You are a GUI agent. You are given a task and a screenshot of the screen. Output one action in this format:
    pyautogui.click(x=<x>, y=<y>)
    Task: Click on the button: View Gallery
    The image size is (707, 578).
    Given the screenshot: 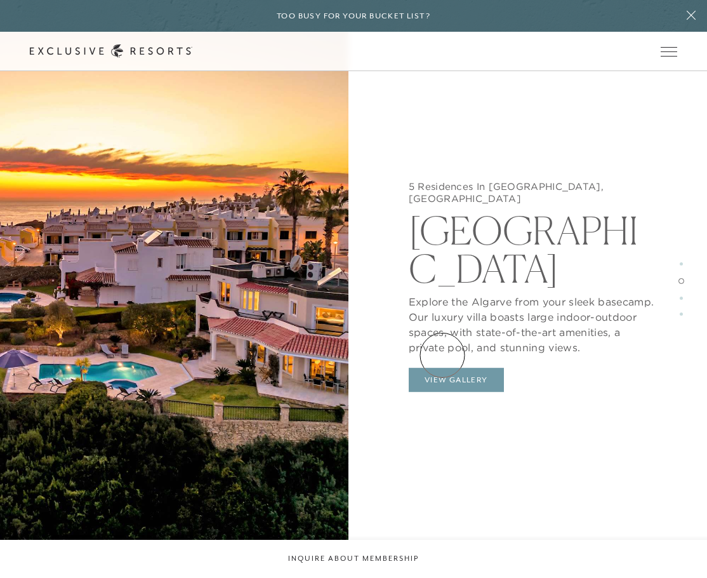 What is the action you would take?
    pyautogui.click(x=457, y=380)
    